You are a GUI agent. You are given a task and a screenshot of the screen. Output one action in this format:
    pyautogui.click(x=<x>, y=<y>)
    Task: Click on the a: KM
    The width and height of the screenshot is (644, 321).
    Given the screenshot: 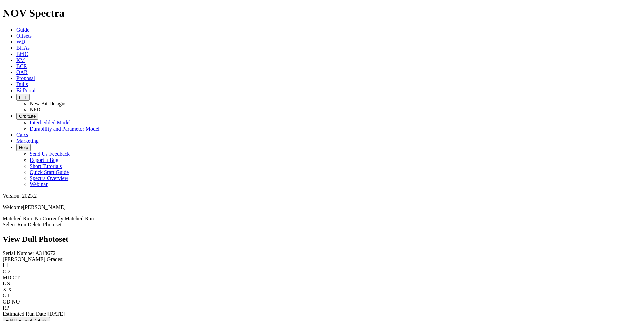 What is the action you would take?
    pyautogui.click(x=21, y=60)
    